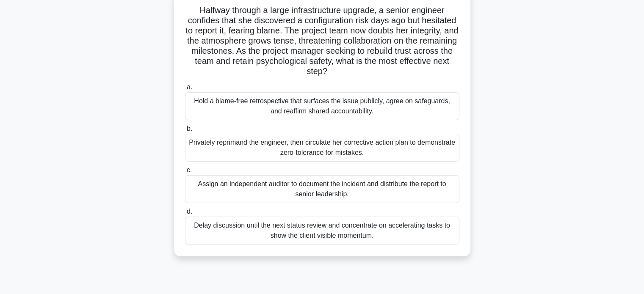  I want to click on div: Privately reprimand the engineer, then circulate her corrective action plan to demonstrate zero-t..., so click(322, 147).